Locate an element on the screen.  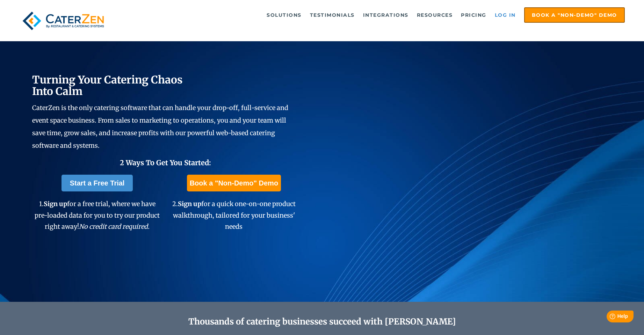
a: Start a Free Trial is located at coordinates (97, 183).